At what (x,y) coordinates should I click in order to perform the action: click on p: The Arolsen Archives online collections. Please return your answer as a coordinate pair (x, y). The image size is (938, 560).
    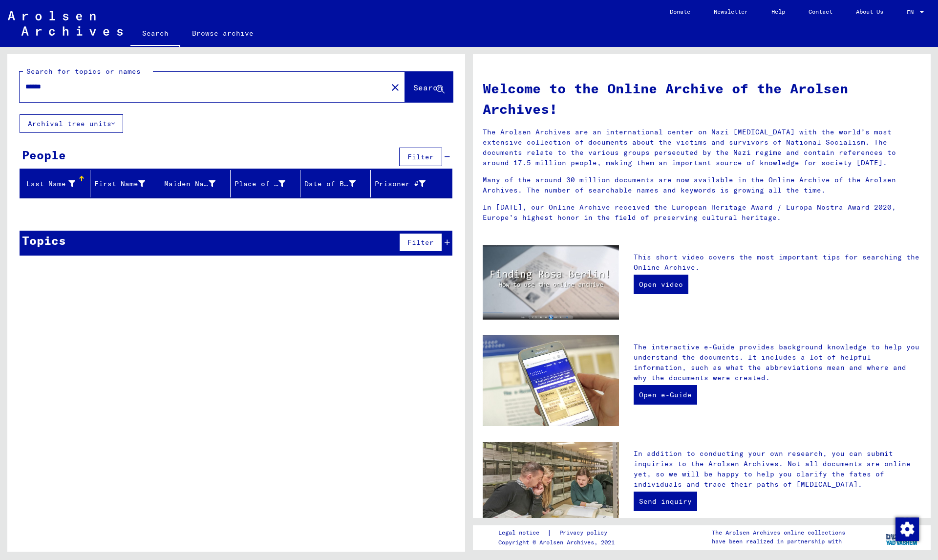
    Looking at the image, I should click on (779, 533).